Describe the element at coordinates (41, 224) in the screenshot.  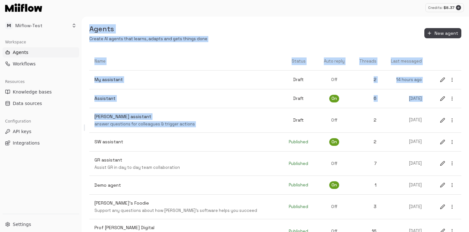
I see `button: Settings` at that location.